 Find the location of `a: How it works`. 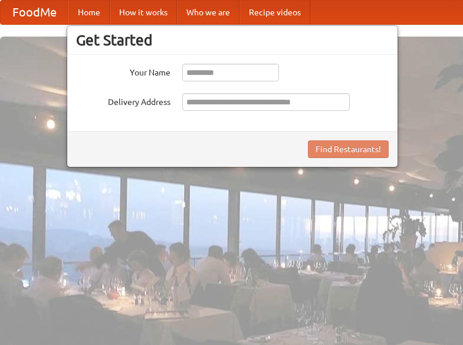

a: How it works is located at coordinates (143, 12).